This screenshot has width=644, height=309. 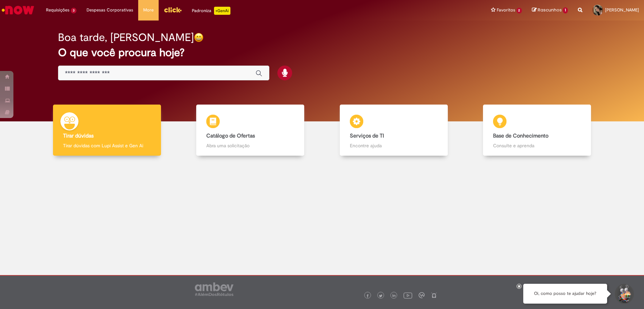 What do you see at coordinates (58, 10) in the screenshot?
I see `span: Requisições` at bounding box center [58, 10].